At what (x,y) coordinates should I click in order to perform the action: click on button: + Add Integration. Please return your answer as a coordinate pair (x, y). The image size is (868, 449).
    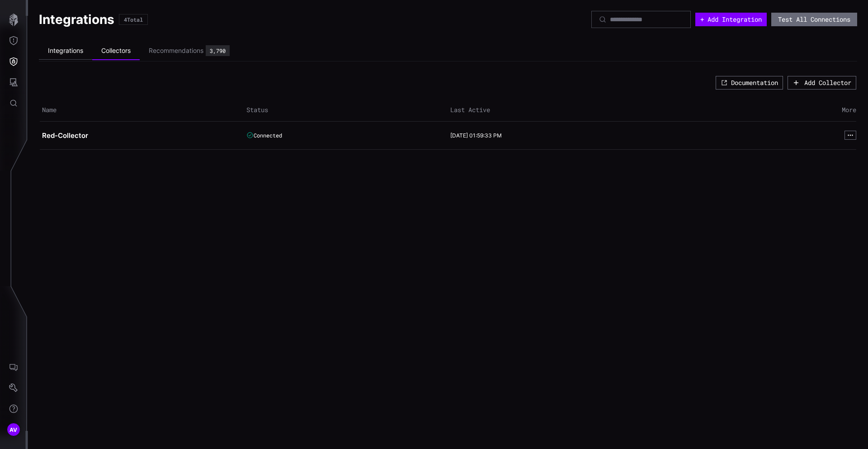
    Looking at the image, I should click on (731, 19).